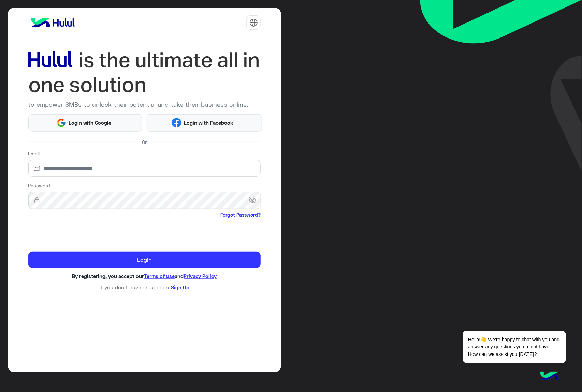 This screenshot has height=392, width=582. What do you see at coordinates (254, 23) in the screenshot?
I see `img: tab` at bounding box center [254, 23].